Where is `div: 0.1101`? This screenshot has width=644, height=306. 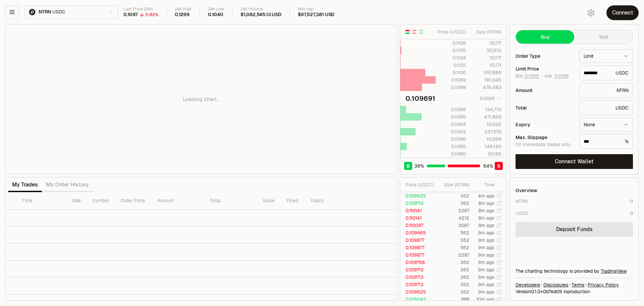 div: 0.1101 is located at coordinates (451, 65).